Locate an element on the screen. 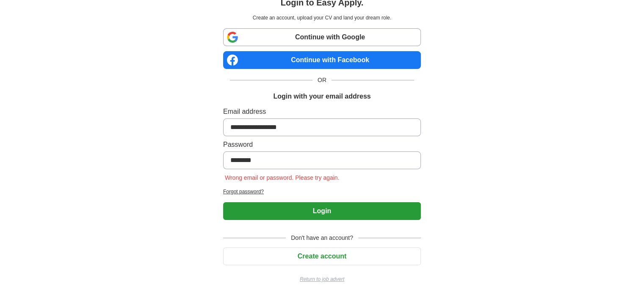 This screenshot has height=294, width=644. a: Forgot password? is located at coordinates (322, 192).